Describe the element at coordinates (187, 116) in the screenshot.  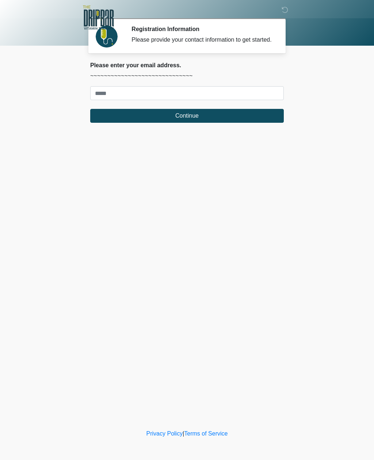
I see `button: Continue` at that location.